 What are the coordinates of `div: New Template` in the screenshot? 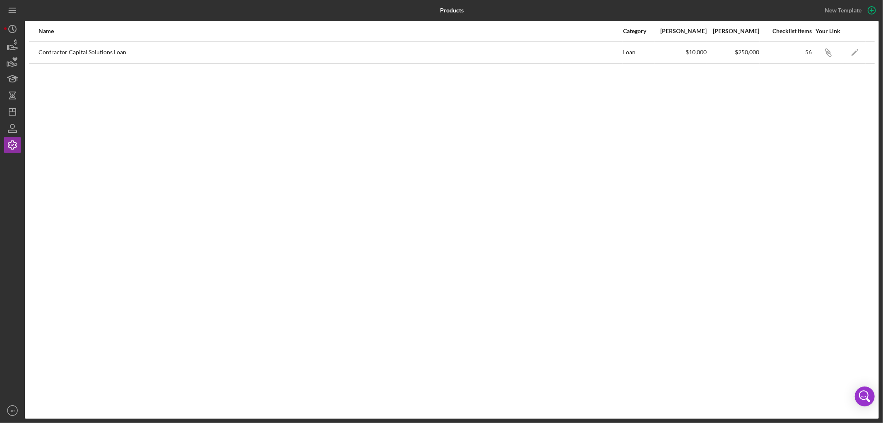 It's located at (843, 10).